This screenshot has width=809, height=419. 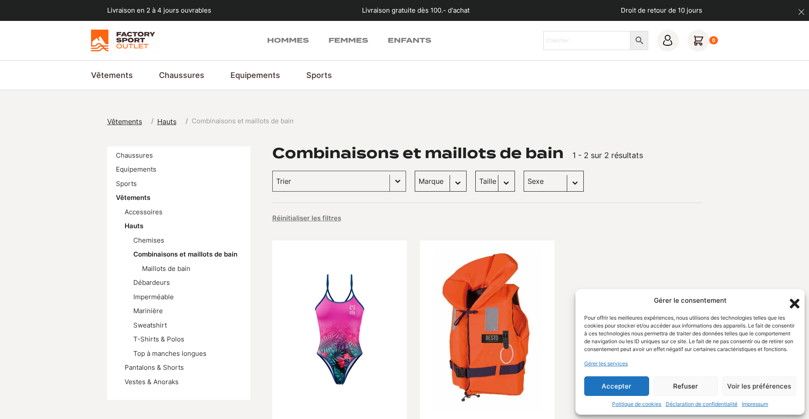 I want to click on nav: breadcrumbs, so click(x=200, y=122).